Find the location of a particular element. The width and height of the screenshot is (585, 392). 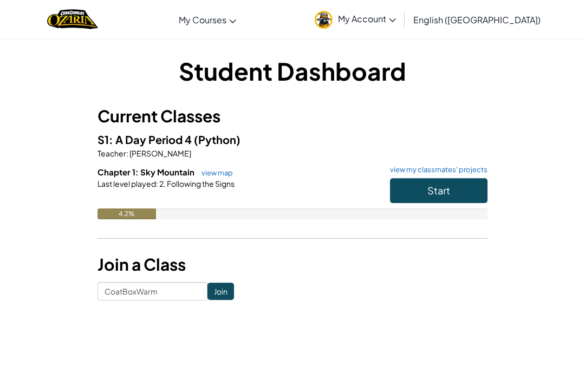

a: view map is located at coordinates (214, 173).